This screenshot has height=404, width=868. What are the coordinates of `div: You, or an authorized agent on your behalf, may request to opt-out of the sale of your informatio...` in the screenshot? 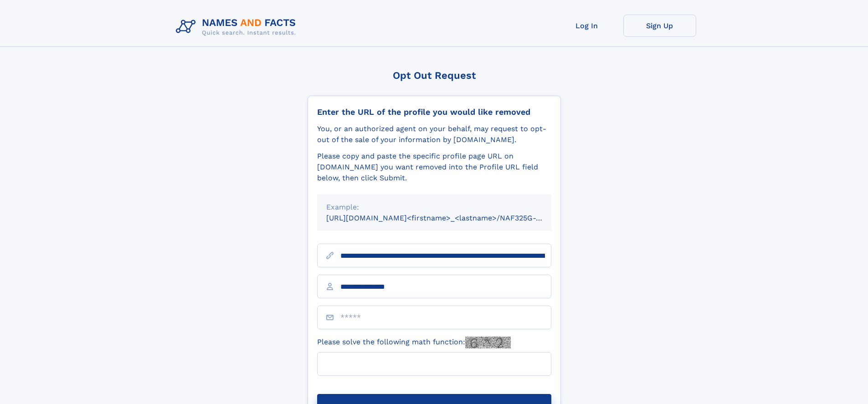 It's located at (434, 134).